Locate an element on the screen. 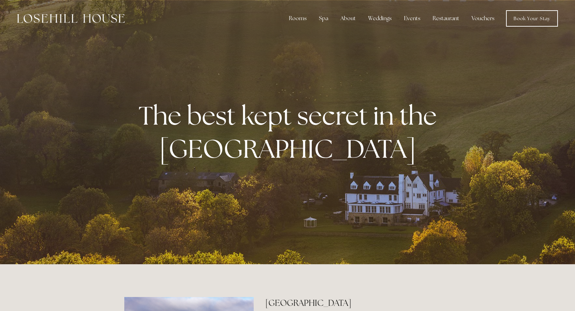 The height and width of the screenshot is (311, 575). div: Events is located at coordinates (412, 18).